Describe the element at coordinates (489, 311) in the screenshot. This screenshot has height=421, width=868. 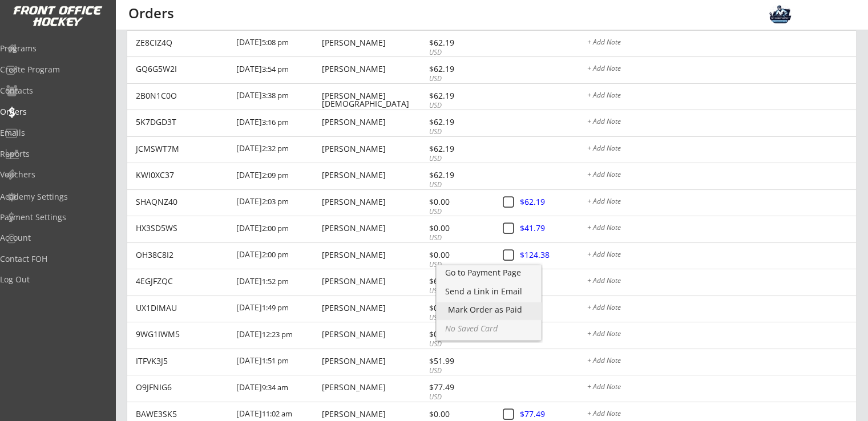
I see `div: If they have paid you through cash, check, online transfer, etc.` at that location.